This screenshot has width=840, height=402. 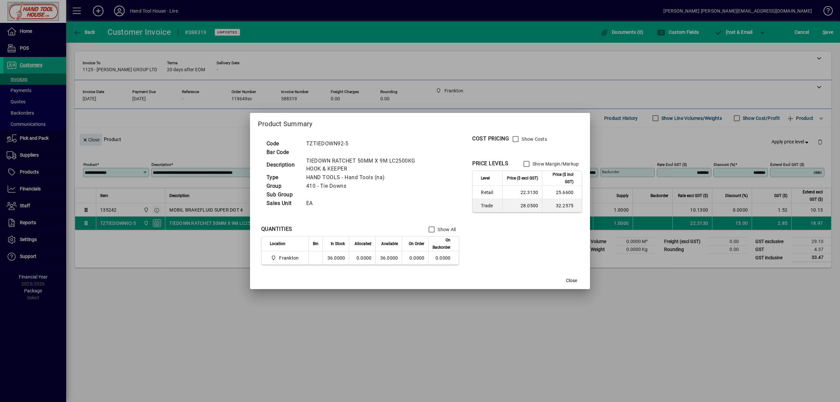 I want to click on td: Sub Group, so click(x=283, y=195).